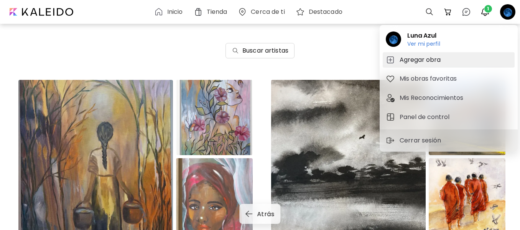  What do you see at coordinates (449, 60) in the screenshot?
I see `button: tabAgregar obra` at bounding box center [449, 60].